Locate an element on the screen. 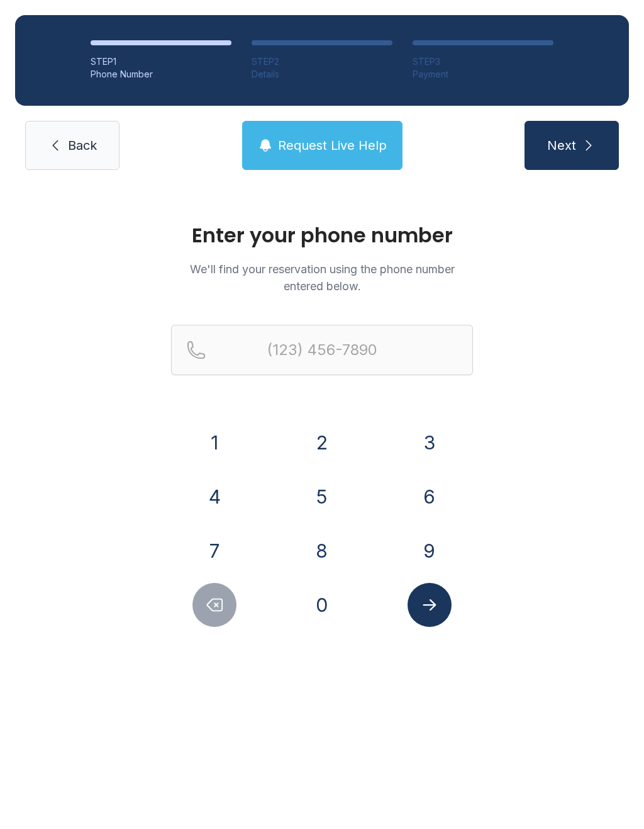 This screenshot has width=644, height=829. p: We'll find your reservation using the phone number entered below. is located at coordinates (322, 277).